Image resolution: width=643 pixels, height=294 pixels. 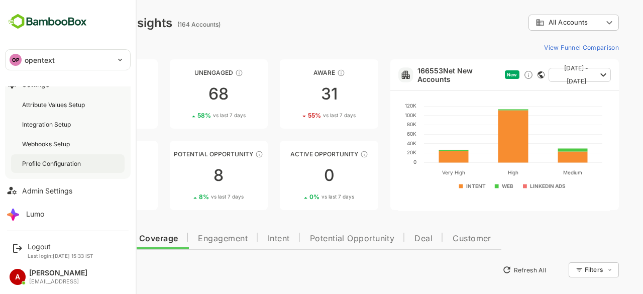 What do you see at coordinates (493, 75) in the screenshot?
I see `div: Discover new ICP-fit accounts showing engagement — via intent surges, anonymous website visits, L...` at bounding box center [493, 75].